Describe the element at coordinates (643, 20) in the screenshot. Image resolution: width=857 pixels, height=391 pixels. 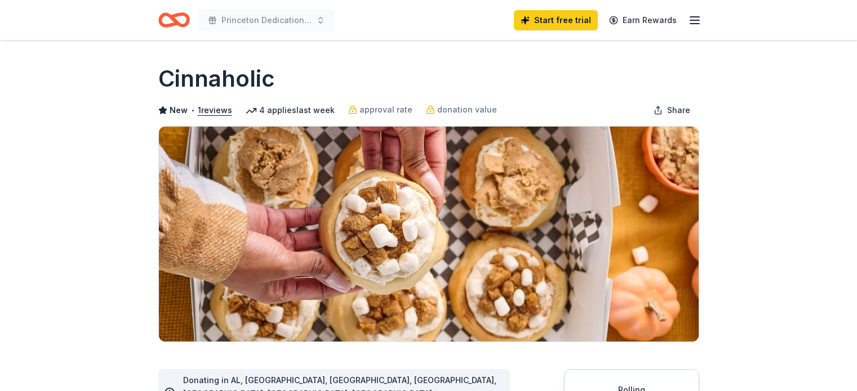
I see `a: Earn Rewards` at that location.